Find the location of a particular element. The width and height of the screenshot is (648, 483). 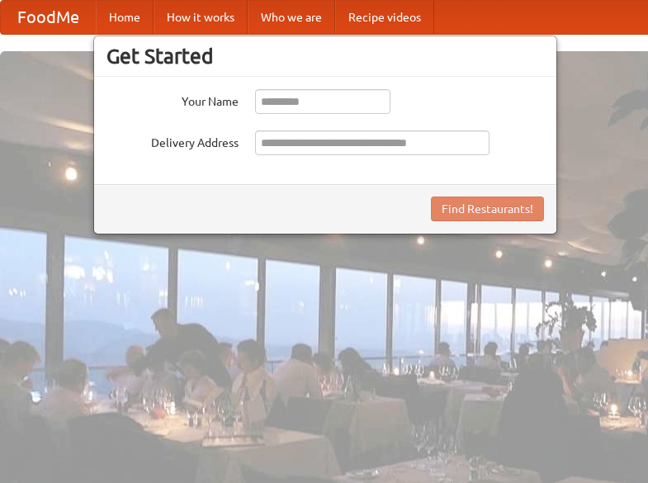

a: FoodMe is located at coordinates (48, 17).